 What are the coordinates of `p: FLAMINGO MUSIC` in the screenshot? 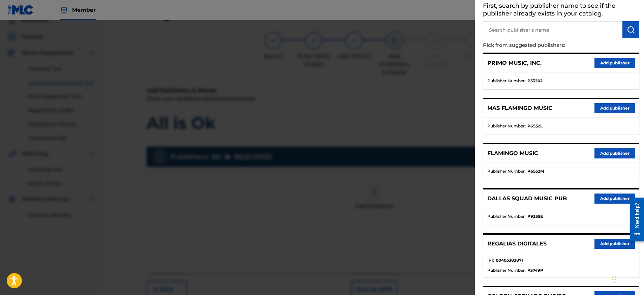 It's located at (512, 154).